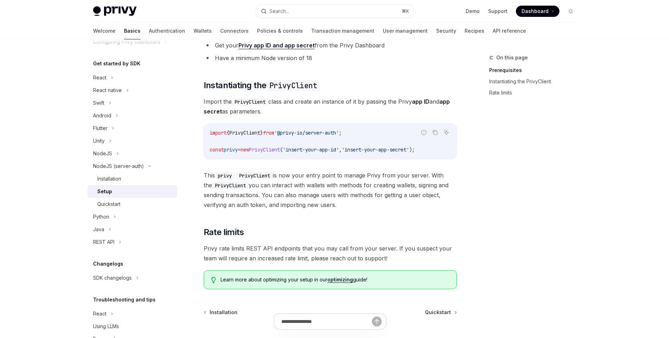 The image size is (669, 338). Describe the element at coordinates (214, 280) in the screenshot. I see `svg: Tip` at that location.